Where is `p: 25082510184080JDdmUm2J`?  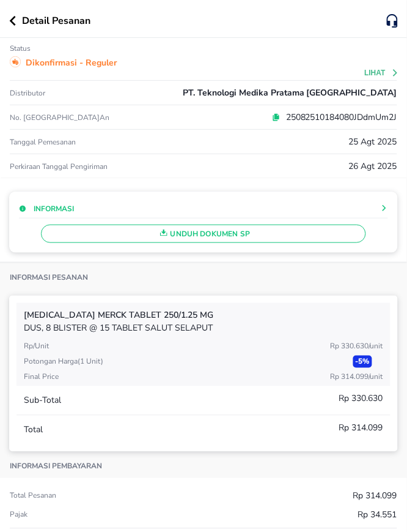
p: 25082510184080JDdmUm2J is located at coordinates (339, 117).